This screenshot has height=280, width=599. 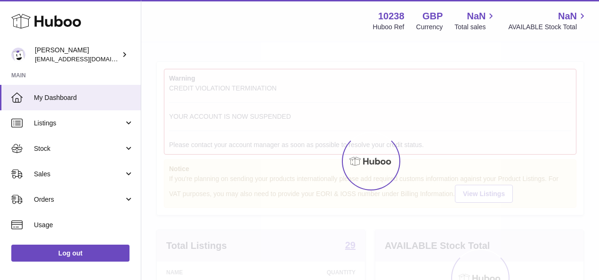 I want to click on span: Sales, so click(x=79, y=174).